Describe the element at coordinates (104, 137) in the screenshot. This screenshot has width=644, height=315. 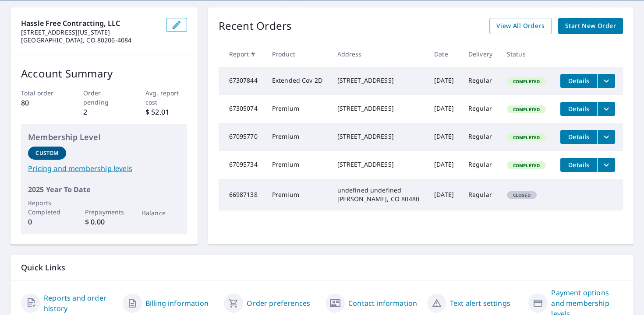
I see `p: Membership Level` at that location.